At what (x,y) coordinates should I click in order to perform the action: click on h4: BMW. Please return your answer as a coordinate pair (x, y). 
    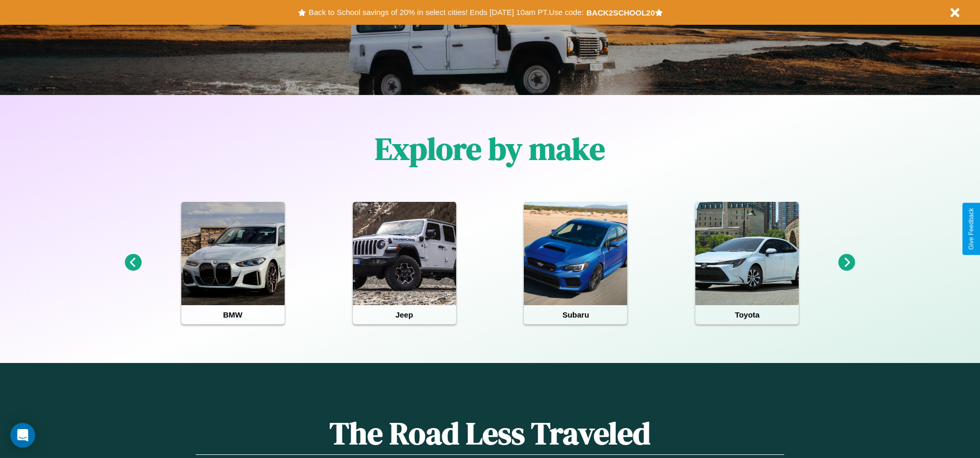
    Looking at the image, I should click on (233, 314).